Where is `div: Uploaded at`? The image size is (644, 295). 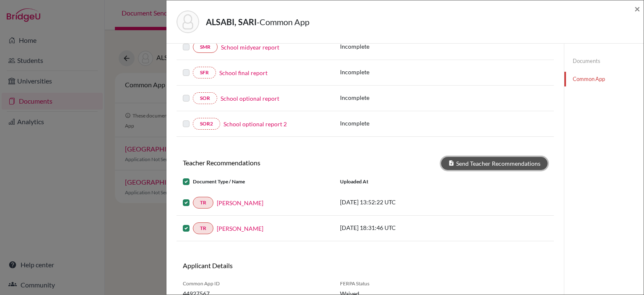
div: Uploaded at is located at coordinates (396, 182).